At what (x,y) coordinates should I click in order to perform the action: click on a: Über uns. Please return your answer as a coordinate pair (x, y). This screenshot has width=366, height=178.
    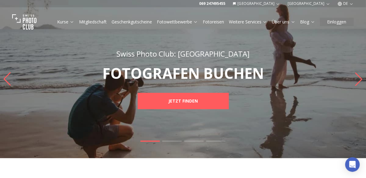
    Looking at the image, I should click on (284, 22).